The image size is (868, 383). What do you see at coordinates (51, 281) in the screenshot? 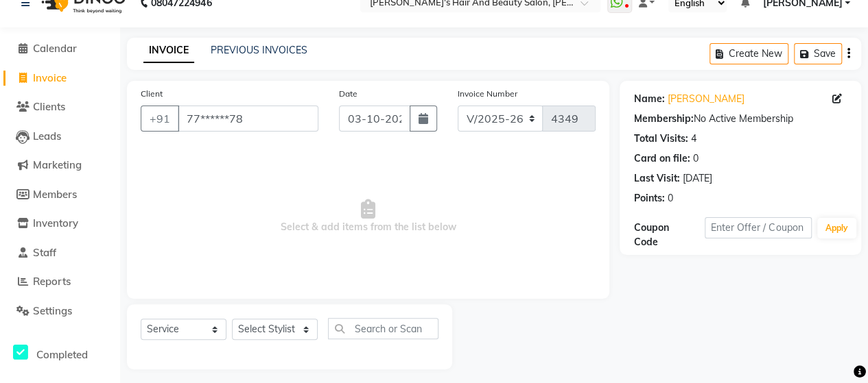
I see `span: Reports` at bounding box center [51, 281].